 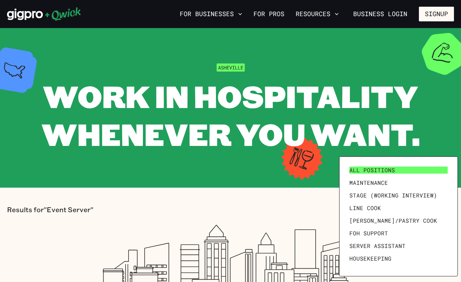 I want to click on span: All Positions, so click(x=372, y=170).